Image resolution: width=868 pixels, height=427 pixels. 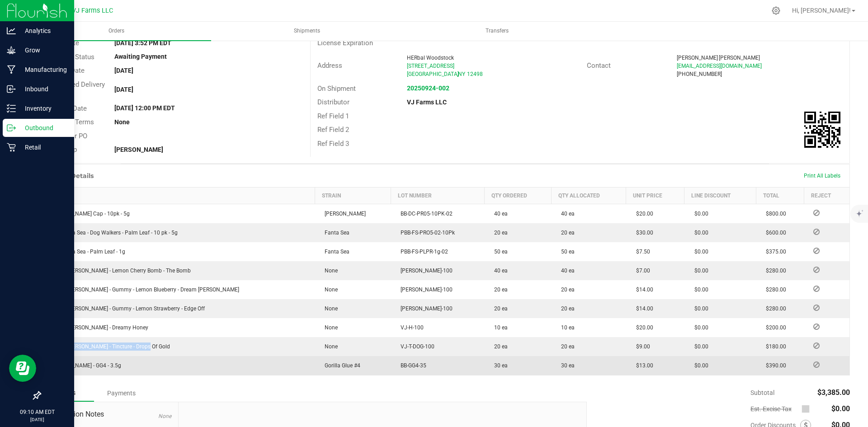 What do you see at coordinates (588, 195) in the screenshot?
I see `th: Qty Allocated` at bounding box center [588, 195].